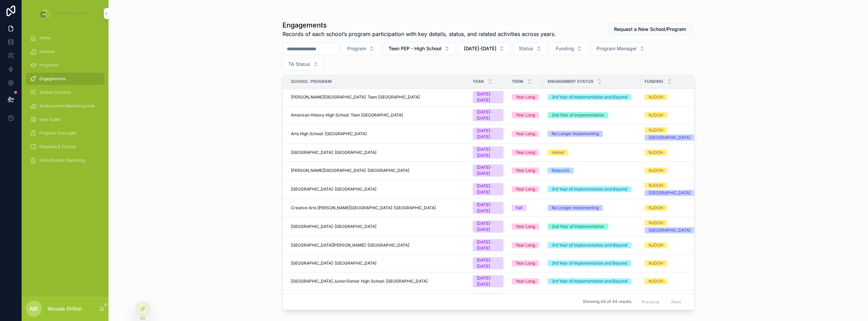 The height and width of the screenshot is (321, 868). I want to click on span: Engagement Status, so click(570, 81).